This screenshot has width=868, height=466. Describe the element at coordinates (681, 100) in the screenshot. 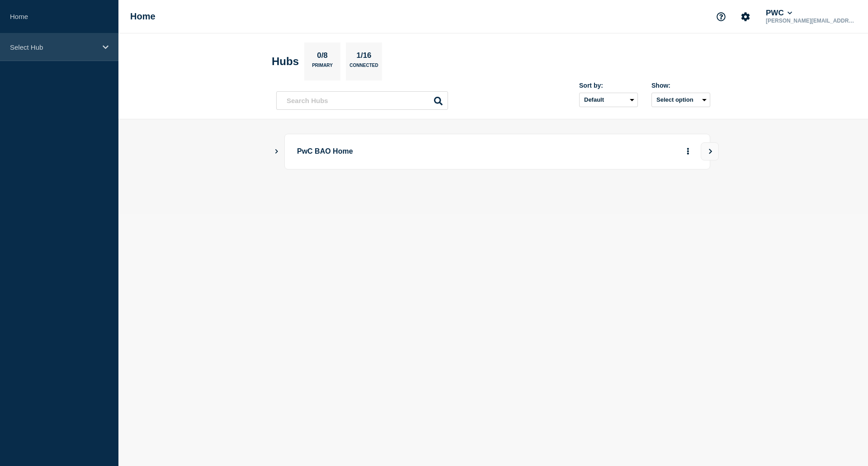

I see `button: Select option` at that location.